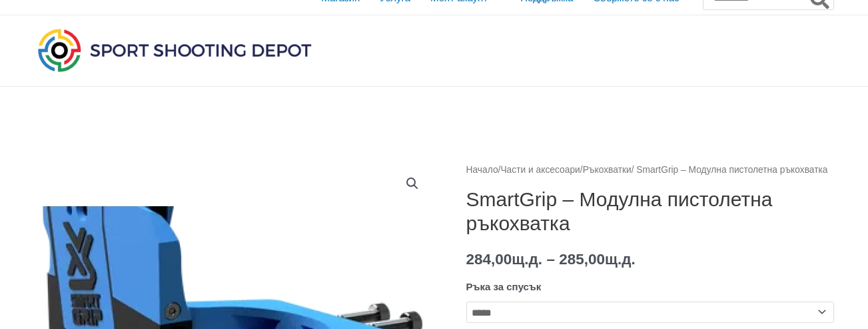  What do you see at coordinates (607, 169) in the screenshot?
I see `a: Ръкохватки` at bounding box center [607, 169].